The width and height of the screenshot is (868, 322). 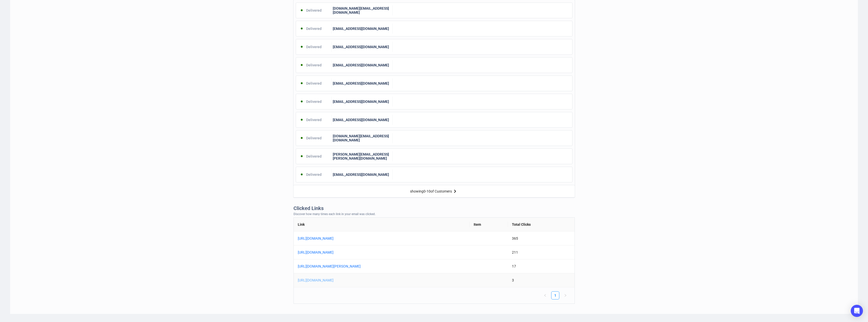 I want to click on div: Open Intercom Messenger, so click(x=857, y=310).